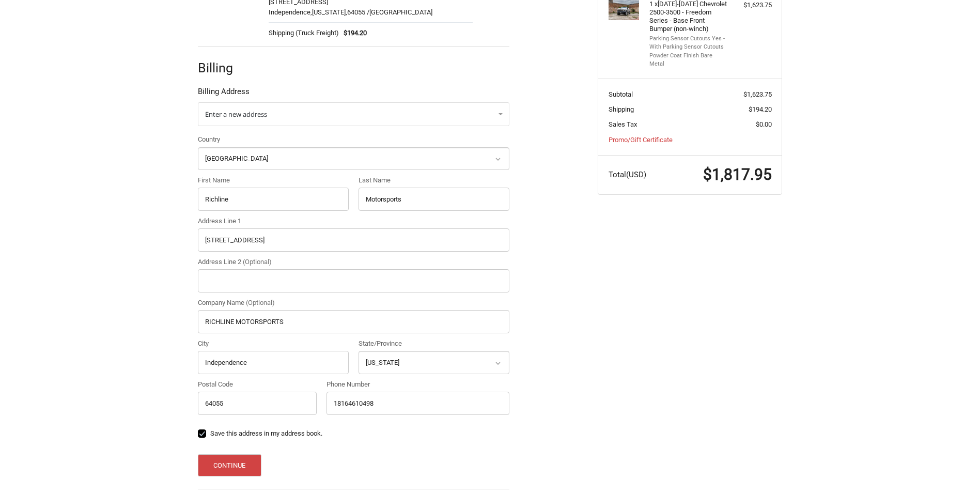 This screenshot has height=493, width=980. I want to click on label: First Name, so click(274, 180).